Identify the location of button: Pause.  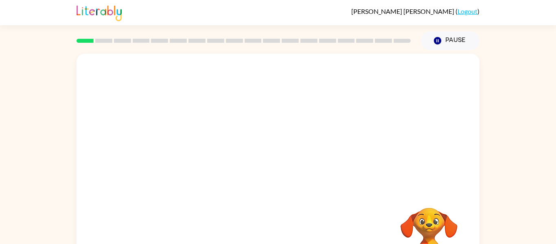
(450, 41).